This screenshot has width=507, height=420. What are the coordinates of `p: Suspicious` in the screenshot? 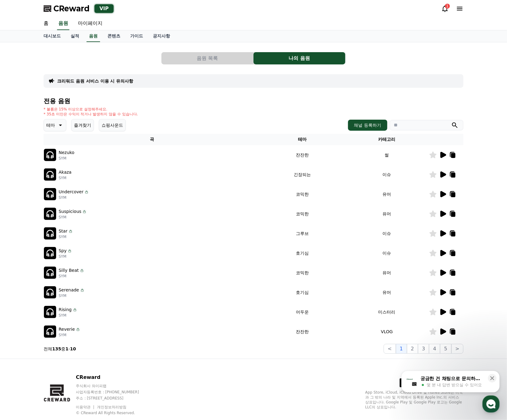 It's located at (70, 211).